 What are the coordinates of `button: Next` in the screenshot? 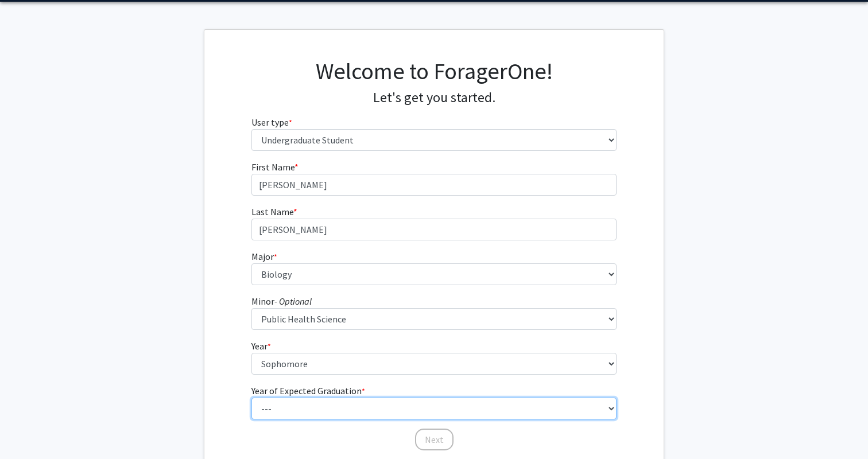 It's located at (434, 439).